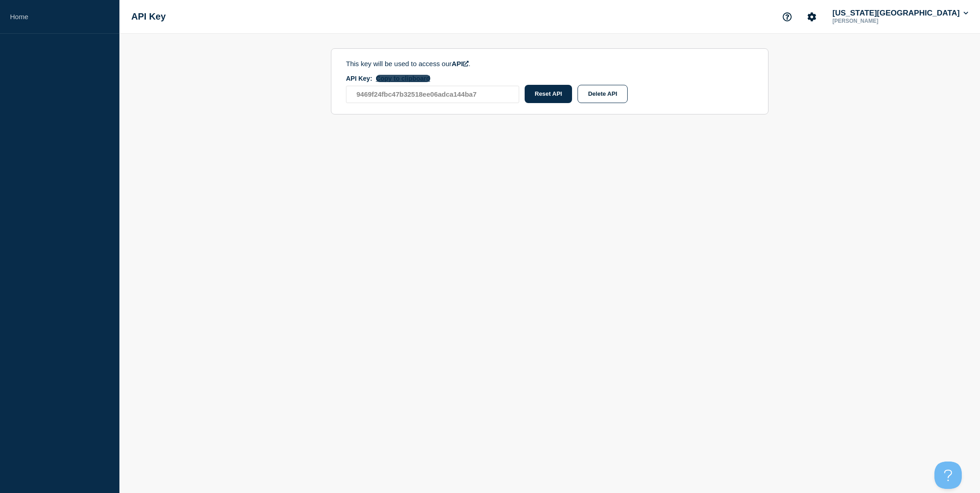 This screenshot has height=493, width=980. Describe the element at coordinates (460, 64) in the screenshot. I see `a: API` at that location.